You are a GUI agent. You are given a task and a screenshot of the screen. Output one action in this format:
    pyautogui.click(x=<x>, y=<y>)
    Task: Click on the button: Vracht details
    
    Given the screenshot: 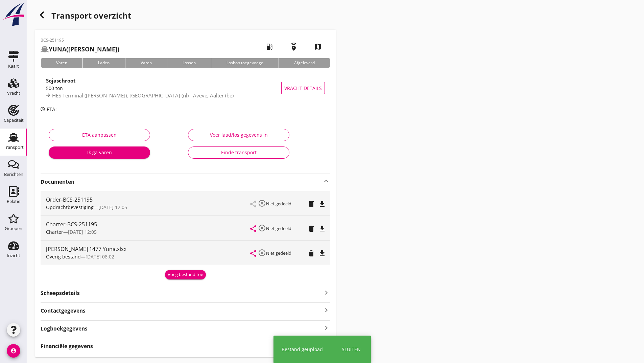 What is the action you would take?
    pyautogui.click(x=302, y=88)
    